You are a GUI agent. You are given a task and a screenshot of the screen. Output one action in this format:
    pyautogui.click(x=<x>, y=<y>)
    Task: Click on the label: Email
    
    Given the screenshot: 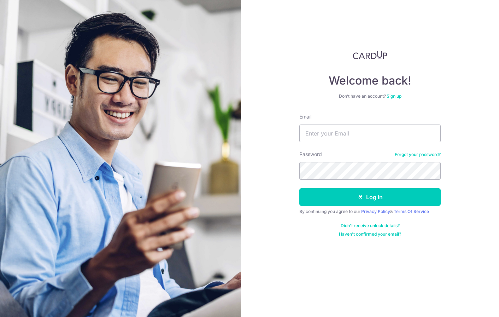 What is the action you would take?
    pyautogui.click(x=305, y=117)
    